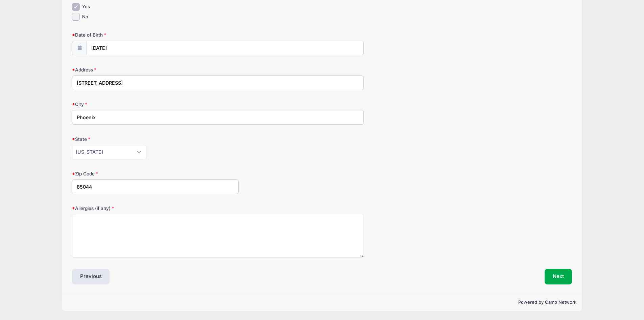  What do you see at coordinates (155, 70) in the screenshot?
I see `label: Address` at bounding box center [155, 70].